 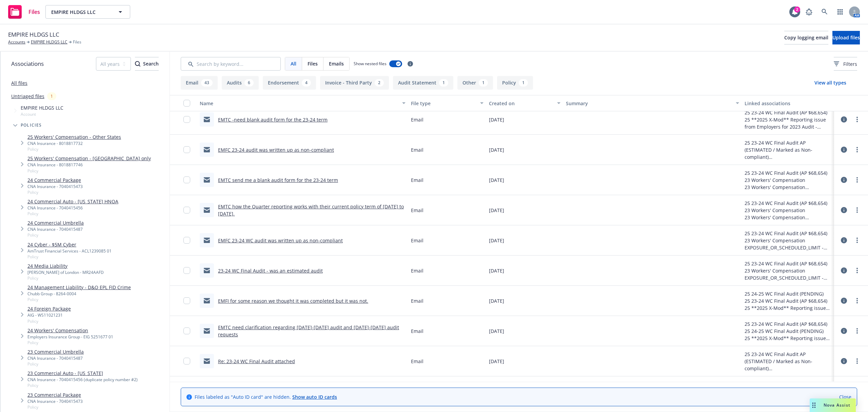 I want to click on div: Summary, so click(x=649, y=103).